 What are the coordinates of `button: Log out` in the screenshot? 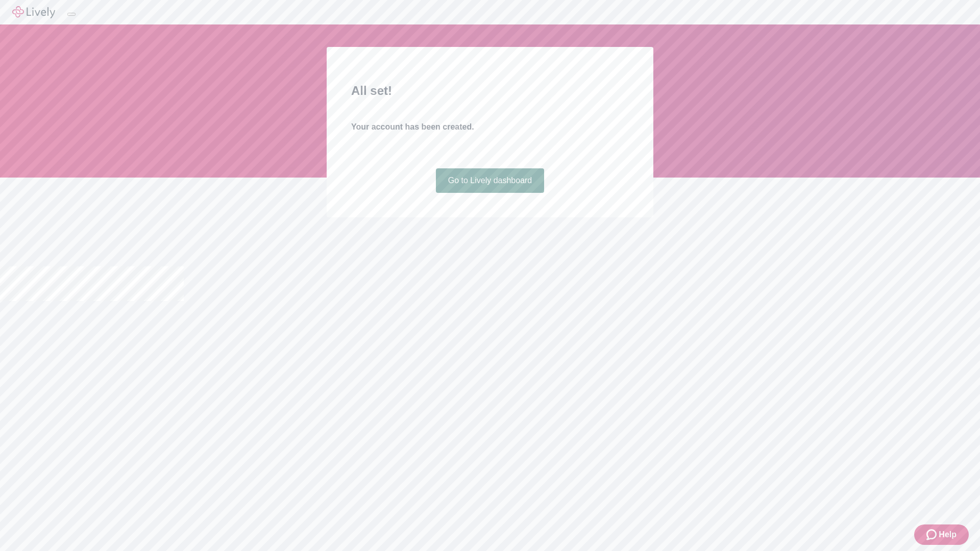 It's located at (71, 14).